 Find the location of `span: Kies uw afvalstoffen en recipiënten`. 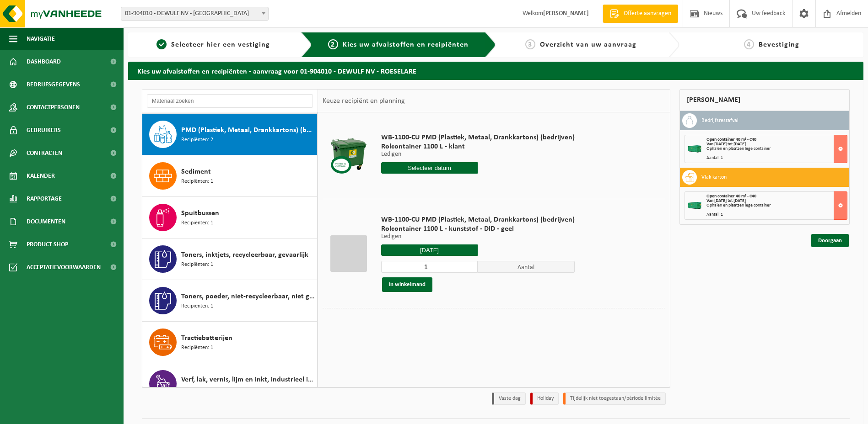

span: Kies uw afvalstoffen en recipiënten is located at coordinates (405, 44).